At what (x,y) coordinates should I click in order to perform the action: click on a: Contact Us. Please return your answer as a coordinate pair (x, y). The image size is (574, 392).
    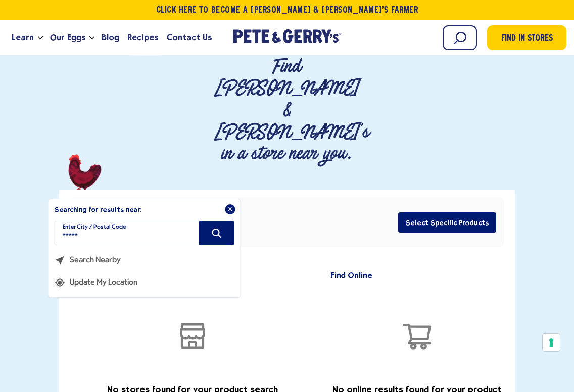
    Looking at the image, I should click on (189, 38).